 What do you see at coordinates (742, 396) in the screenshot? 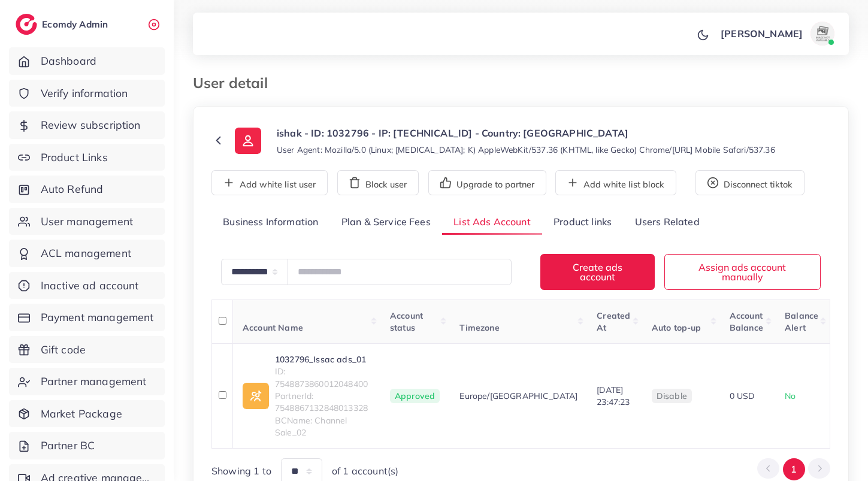
I see `span: 0 USD` at bounding box center [742, 396].